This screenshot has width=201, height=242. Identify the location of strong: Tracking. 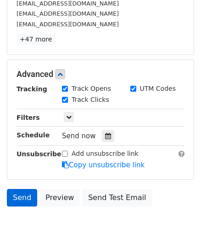
(32, 89).